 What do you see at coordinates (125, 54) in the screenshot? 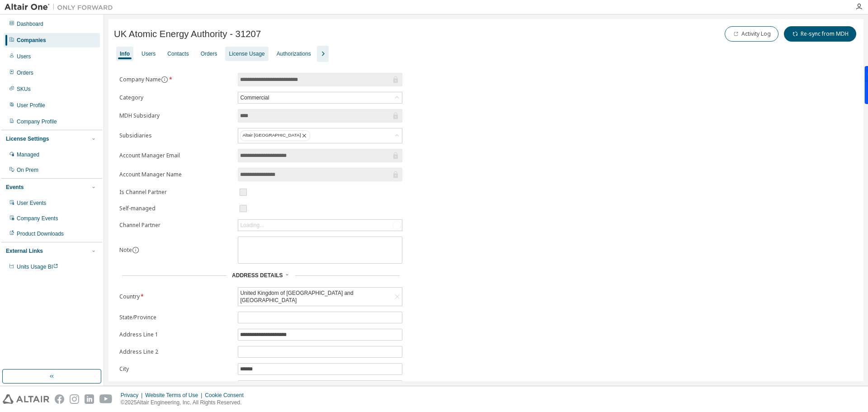
I see `div: Info` at bounding box center [125, 54].